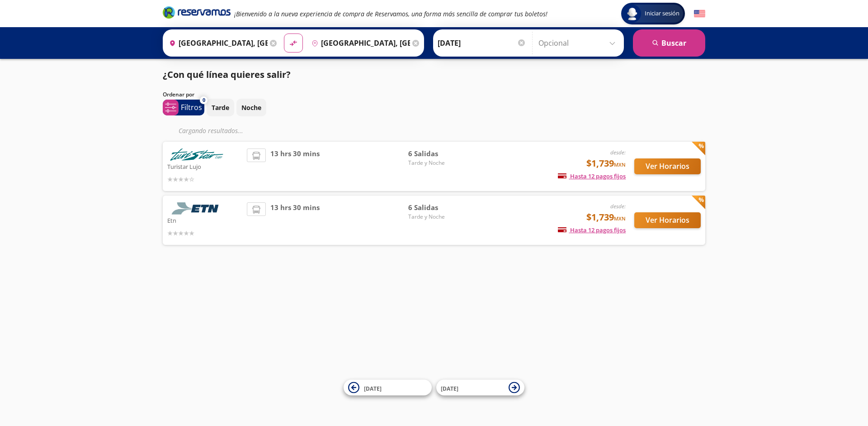 The width and height of the screenshot is (868, 426). What do you see at coordinates (184, 107) in the screenshot?
I see `button: 0Filtros` at bounding box center [184, 107].